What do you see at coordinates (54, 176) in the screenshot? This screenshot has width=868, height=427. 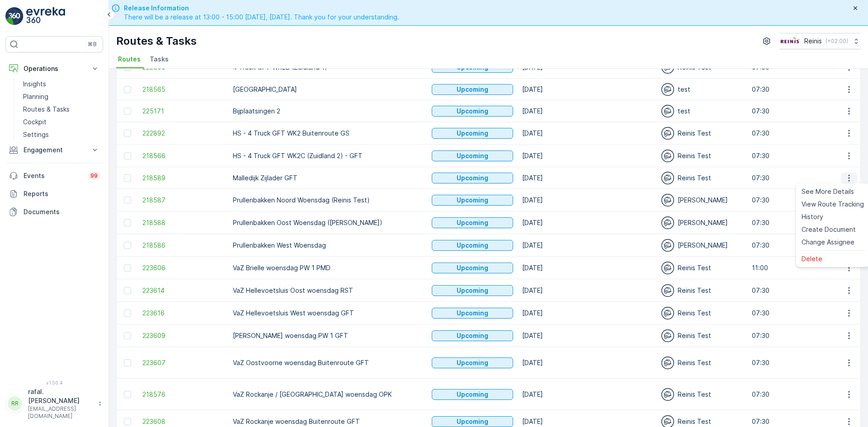 I see `a: Events99` at bounding box center [54, 176].